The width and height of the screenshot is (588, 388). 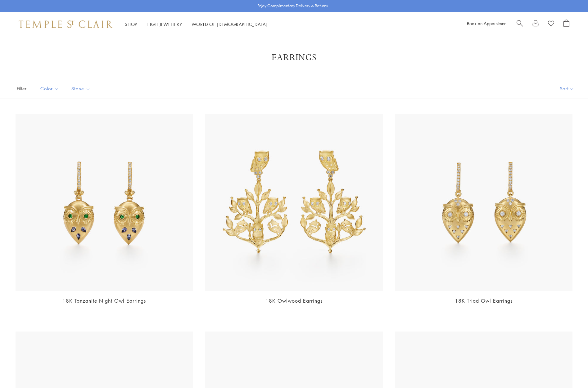 What do you see at coordinates (551, 24) in the screenshot?
I see `a: View Wishlist` at bounding box center [551, 24].